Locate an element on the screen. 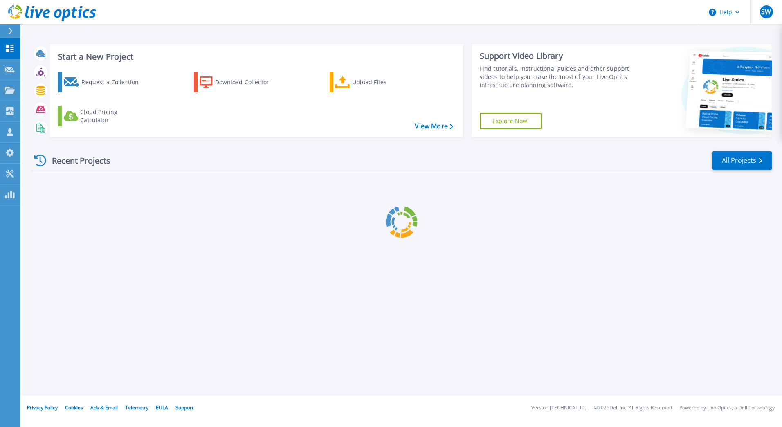 Image resolution: width=782 pixels, height=427 pixels. div: Request a Collection is located at coordinates (114, 82).